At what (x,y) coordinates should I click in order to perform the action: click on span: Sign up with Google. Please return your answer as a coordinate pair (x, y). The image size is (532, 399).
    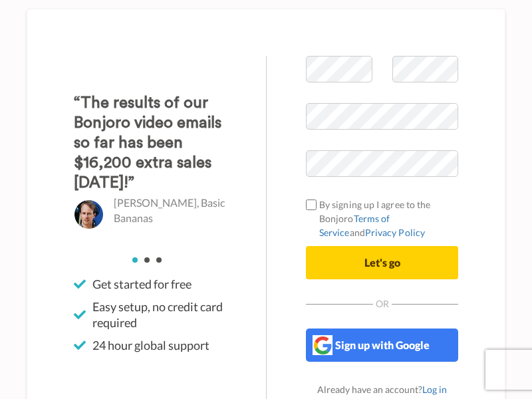
    Looking at the image, I should click on (382, 344).